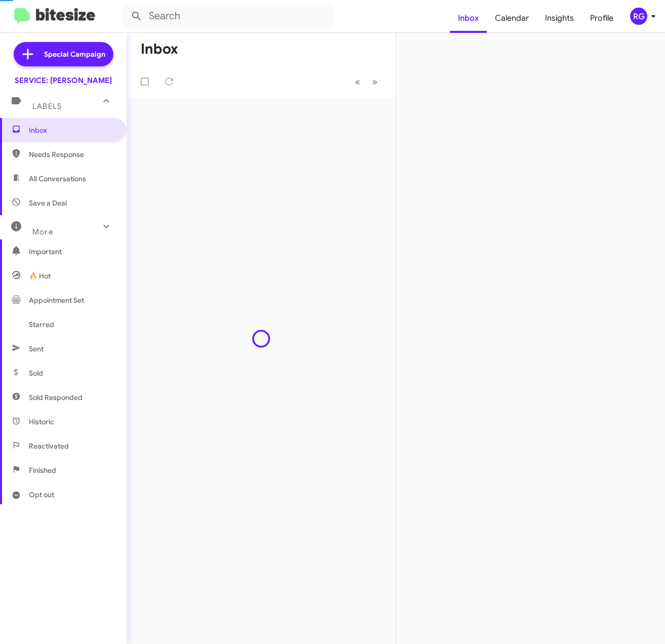 This screenshot has height=644, width=665. I want to click on button: Next, so click(375, 81).